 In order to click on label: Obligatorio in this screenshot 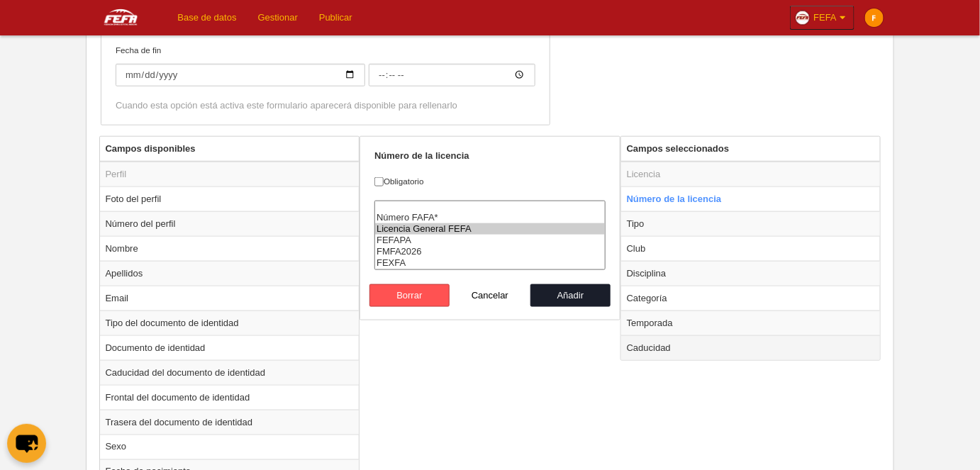, I will do `click(490, 181)`.